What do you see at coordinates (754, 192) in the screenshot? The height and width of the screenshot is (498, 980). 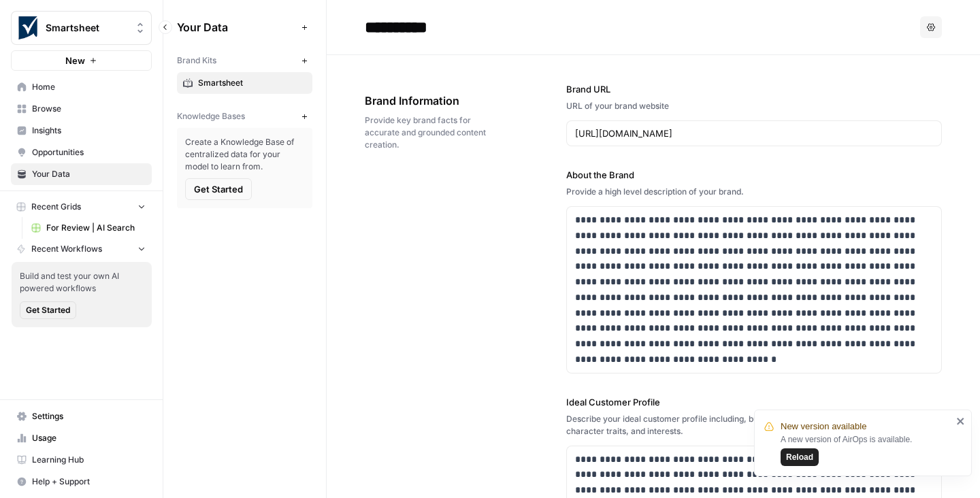 I see `div: Provide a high level description of your brand.` at bounding box center [754, 192].